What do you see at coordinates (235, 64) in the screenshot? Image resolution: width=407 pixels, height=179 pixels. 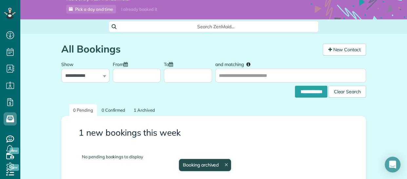 I see `label: and matching` at bounding box center [235, 64].